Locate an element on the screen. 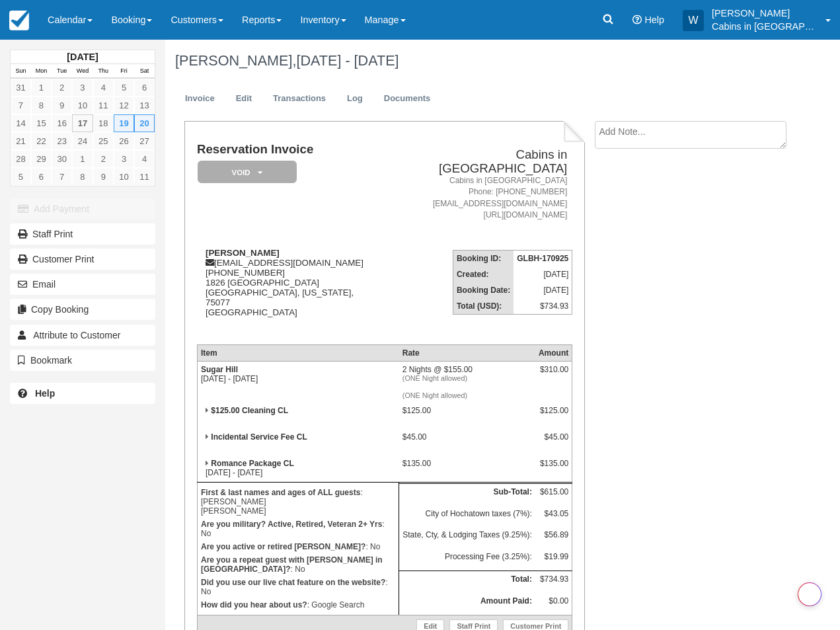  a: 23 is located at coordinates (61, 141).